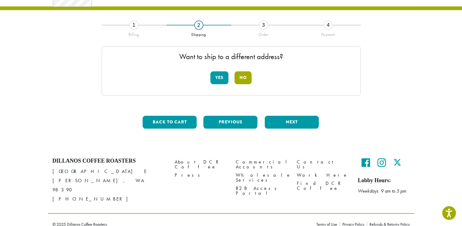  Describe the element at coordinates (219, 78) in the screenshot. I see `button: Yes` at that location.